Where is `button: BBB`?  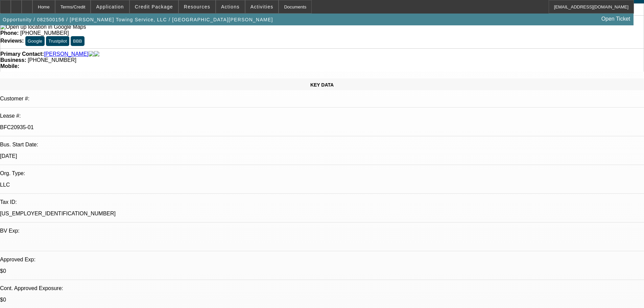 button: BBB is located at coordinates (77, 41).